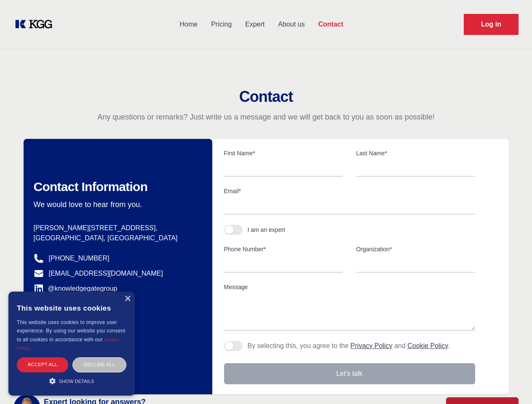 This screenshot has width=532, height=404. Describe the element at coordinates (491, 24) in the screenshot. I see `a: Request Demo` at that location.